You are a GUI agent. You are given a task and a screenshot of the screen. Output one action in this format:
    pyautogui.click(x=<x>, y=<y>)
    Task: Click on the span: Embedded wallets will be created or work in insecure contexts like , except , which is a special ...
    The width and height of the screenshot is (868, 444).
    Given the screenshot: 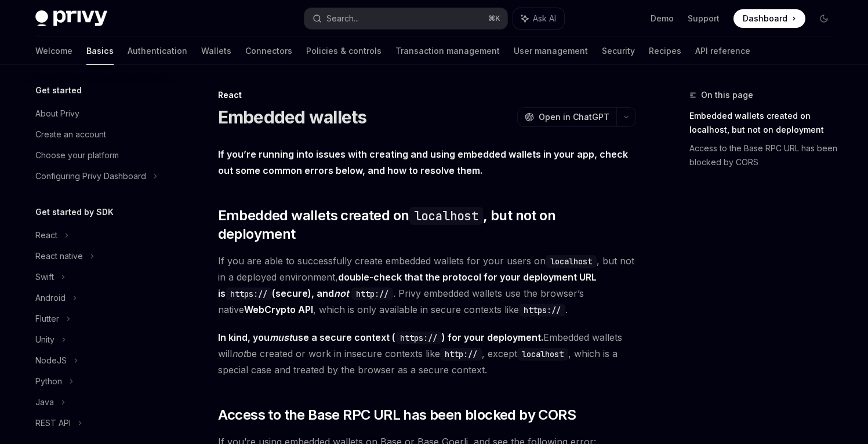 What is the action you would take?
    pyautogui.click(x=427, y=354)
    